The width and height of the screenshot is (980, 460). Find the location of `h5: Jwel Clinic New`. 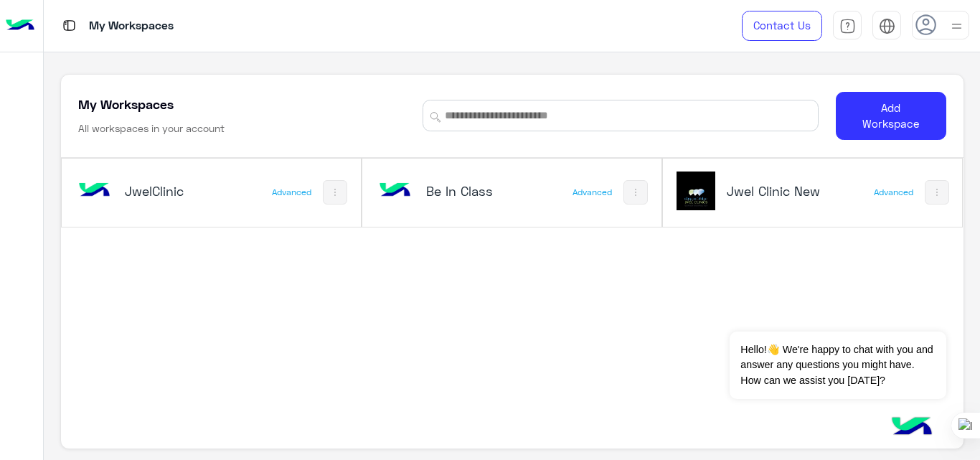

h5: Jwel Clinic New is located at coordinates (775, 191).